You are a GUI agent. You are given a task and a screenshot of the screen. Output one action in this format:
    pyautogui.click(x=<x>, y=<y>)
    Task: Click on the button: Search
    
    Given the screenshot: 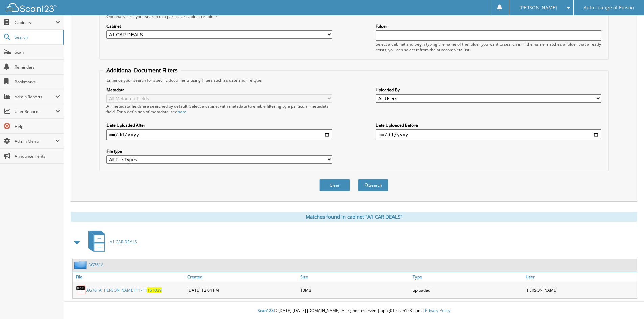 What is the action you would take?
    pyautogui.click(x=373, y=185)
    